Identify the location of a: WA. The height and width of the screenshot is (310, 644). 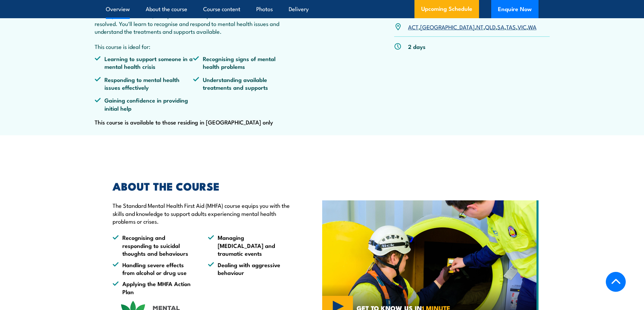
(532, 27).